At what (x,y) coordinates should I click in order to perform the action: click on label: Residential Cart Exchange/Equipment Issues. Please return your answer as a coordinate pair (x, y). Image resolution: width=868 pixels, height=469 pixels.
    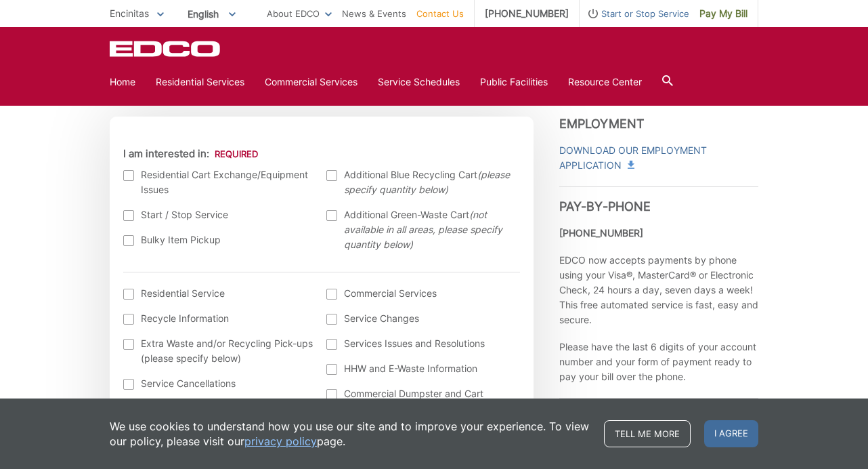
    Looking at the image, I should click on (218, 182).